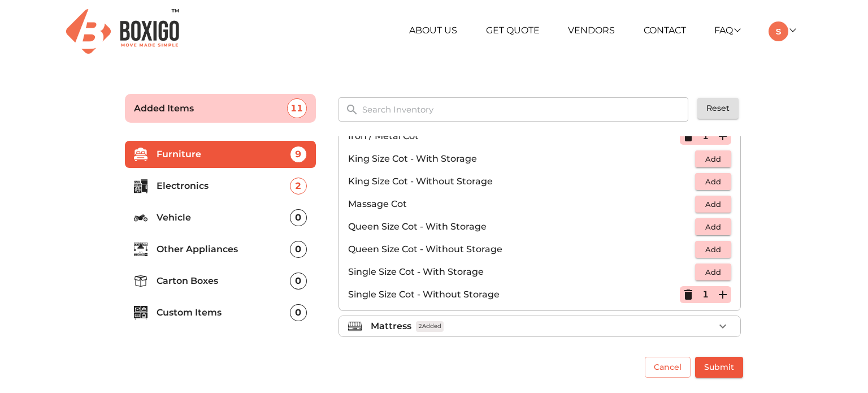 The width and height of the screenshot is (868, 393). Describe the element at coordinates (522, 272) in the screenshot. I see `p: Single Size Cot - With Storage` at that location.